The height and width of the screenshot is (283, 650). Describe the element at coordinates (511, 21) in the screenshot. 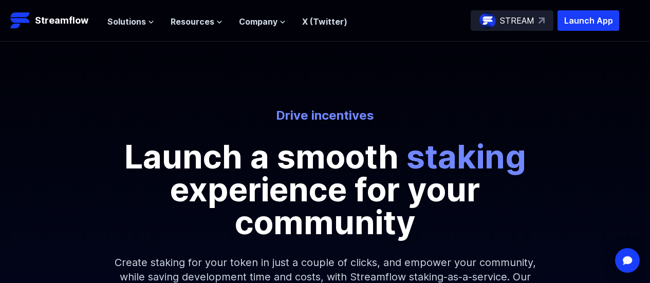

I see `a: STREAM` at that location.